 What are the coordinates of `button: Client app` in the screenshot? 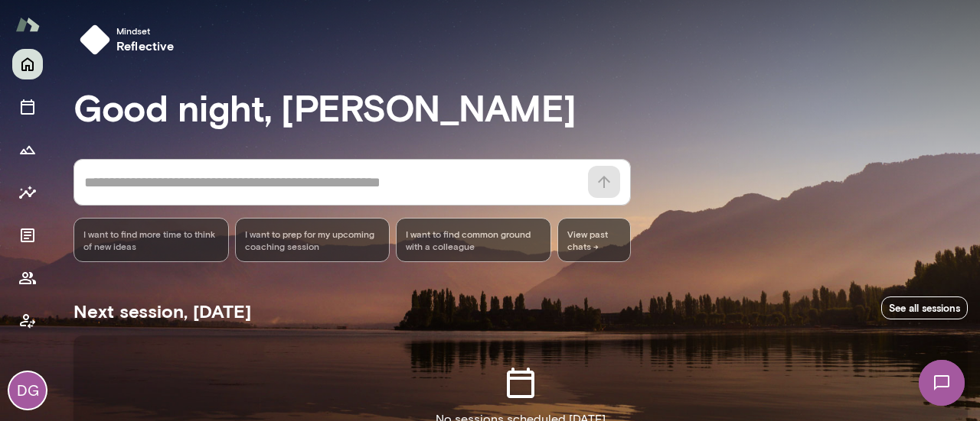 It's located at (28, 321).